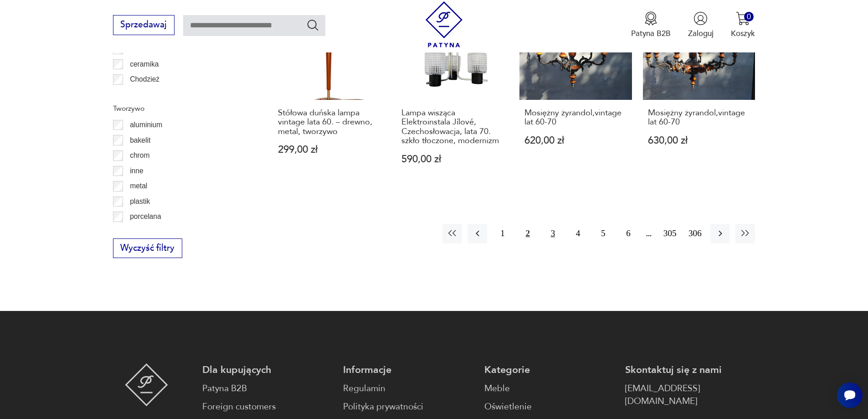 This screenshot has width=868, height=419. I want to click on a: Foreign customers, so click(267, 407).